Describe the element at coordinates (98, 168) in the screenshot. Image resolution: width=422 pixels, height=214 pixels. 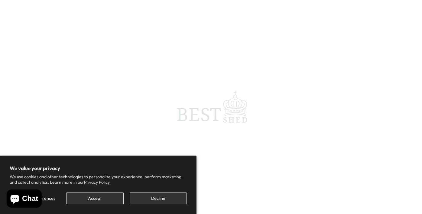
I see `h2: We value your privacy` at that location.